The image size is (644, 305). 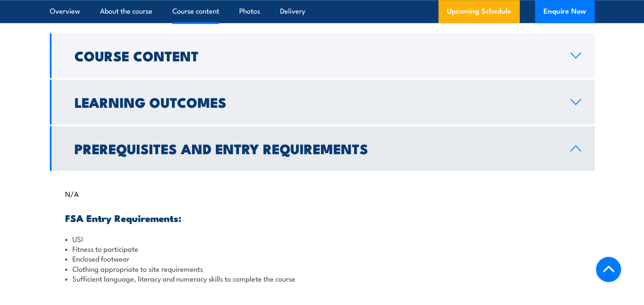 I want to click on h2: Prerequisites and Entry Requirements, so click(x=315, y=148).